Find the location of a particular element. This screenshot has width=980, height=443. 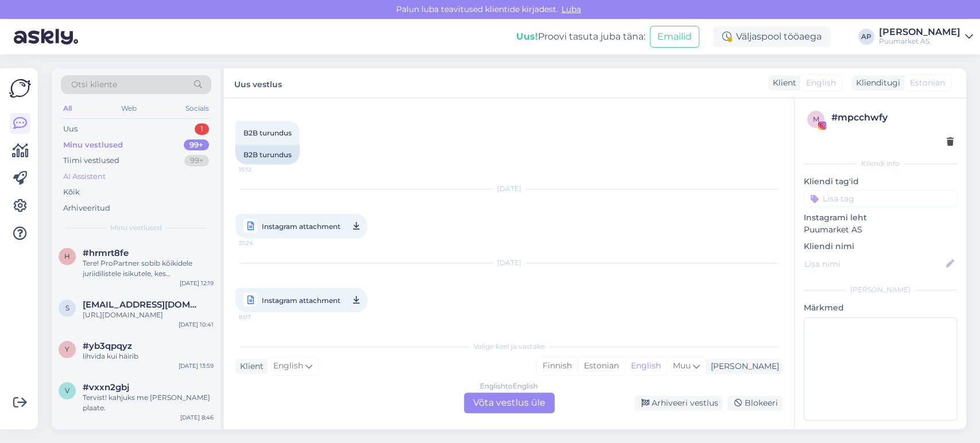

div: Valige keel ja vastake is located at coordinates (509, 346).